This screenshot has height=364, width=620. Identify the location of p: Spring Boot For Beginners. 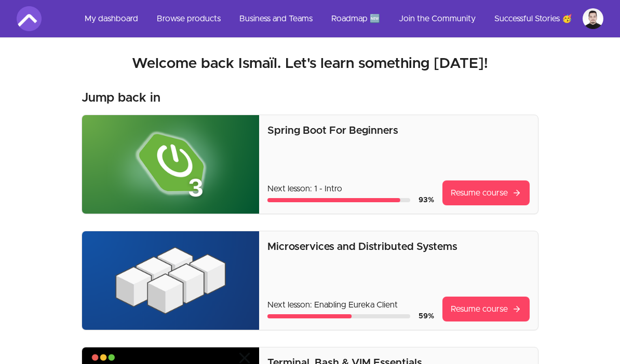
(398, 131).